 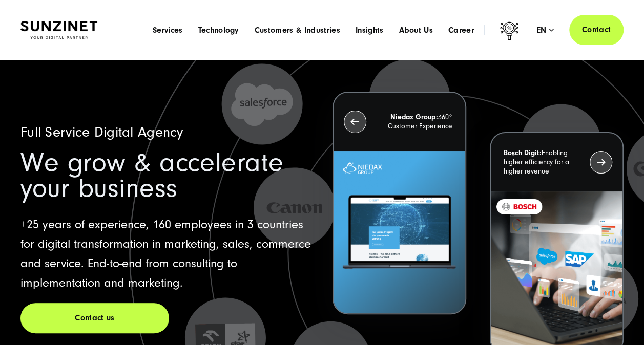 What do you see at coordinates (414, 117) in the screenshot?
I see `strong: Niedax Group:` at bounding box center [414, 117].